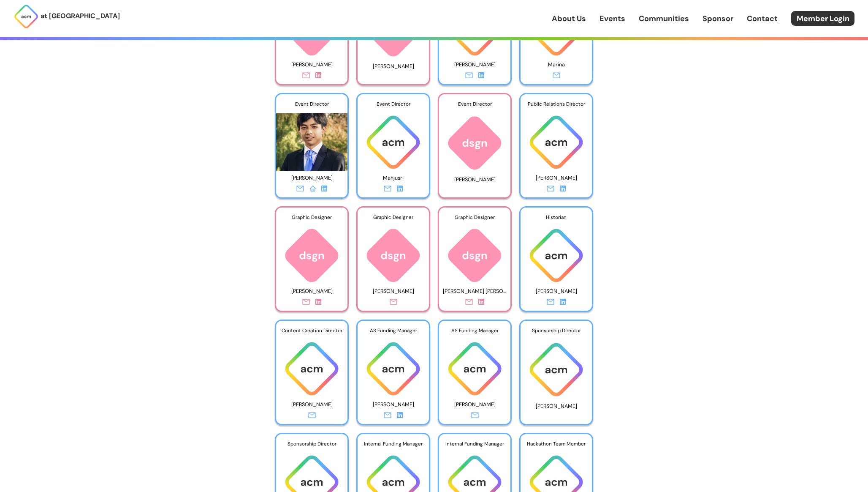 This screenshot has height=492, width=868. What do you see at coordinates (718, 19) in the screenshot?
I see `a: Sponsor` at bounding box center [718, 19].